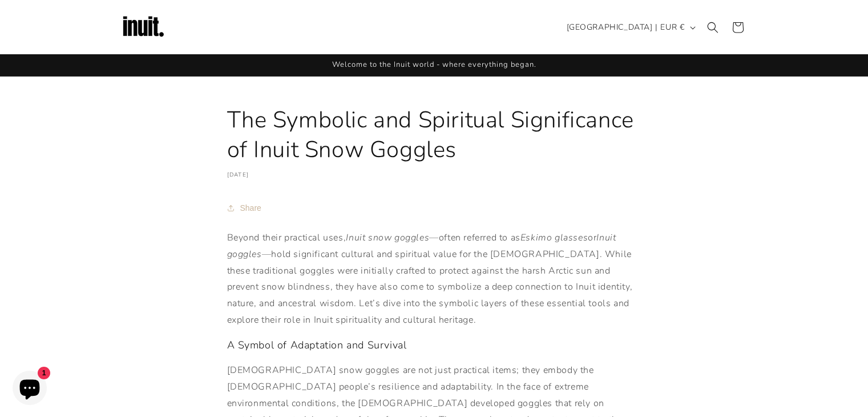 The height and width of the screenshot is (417, 868). What do you see at coordinates (422, 245) in the screenshot?
I see `em: Inuit goggles` at bounding box center [422, 245].